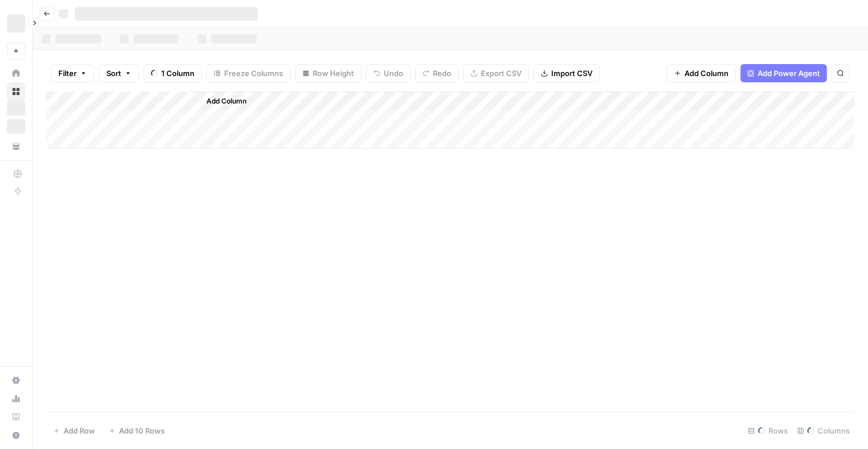 This screenshot has height=449, width=868. I want to click on span: Row Height, so click(333, 73).